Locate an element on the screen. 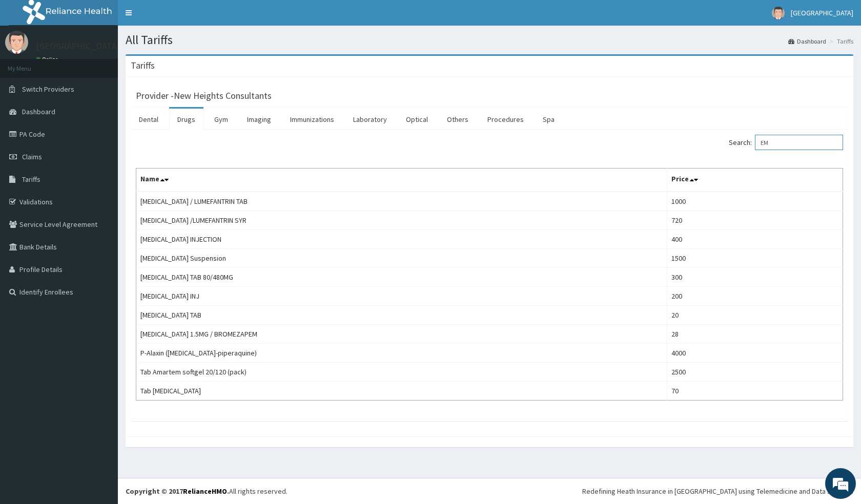  th: Name is located at coordinates (402, 180).